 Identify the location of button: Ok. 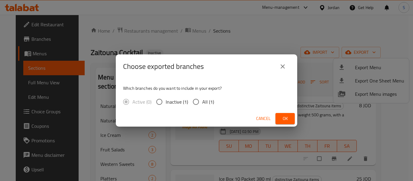
(285, 119).